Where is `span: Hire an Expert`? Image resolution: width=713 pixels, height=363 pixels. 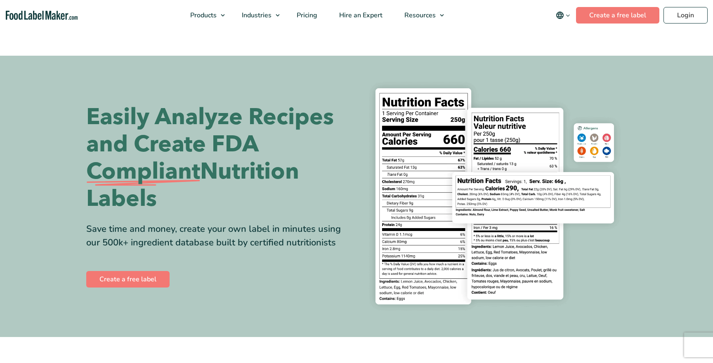
span: Hire an Expert is located at coordinates (360, 15).